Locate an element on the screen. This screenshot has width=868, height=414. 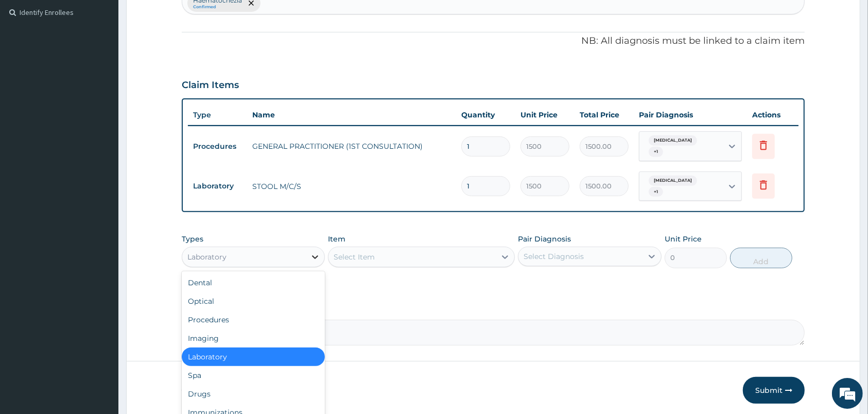
label: Pair Diagnosis is located at coordinates (544, 239).